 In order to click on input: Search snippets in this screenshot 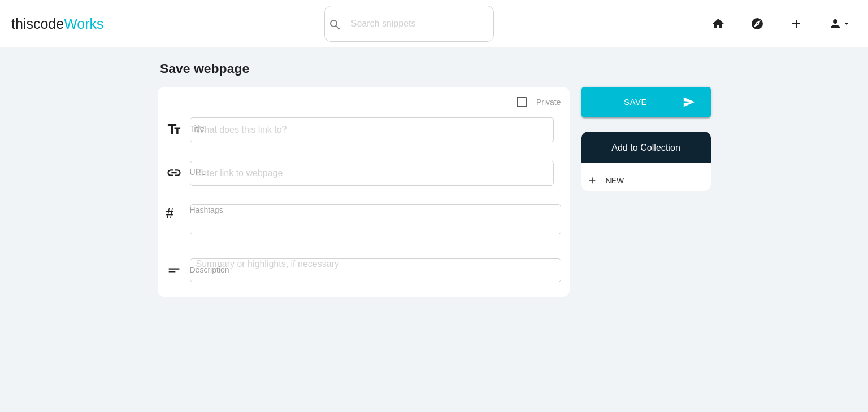, I will do `click(420, 24)`.